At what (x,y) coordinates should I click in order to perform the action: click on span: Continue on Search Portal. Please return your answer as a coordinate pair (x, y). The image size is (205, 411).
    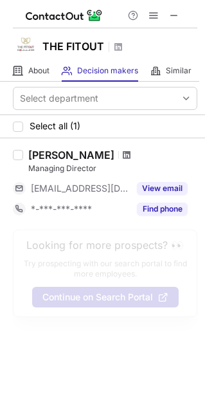
    Looking at the image, I should click on (98, 297).